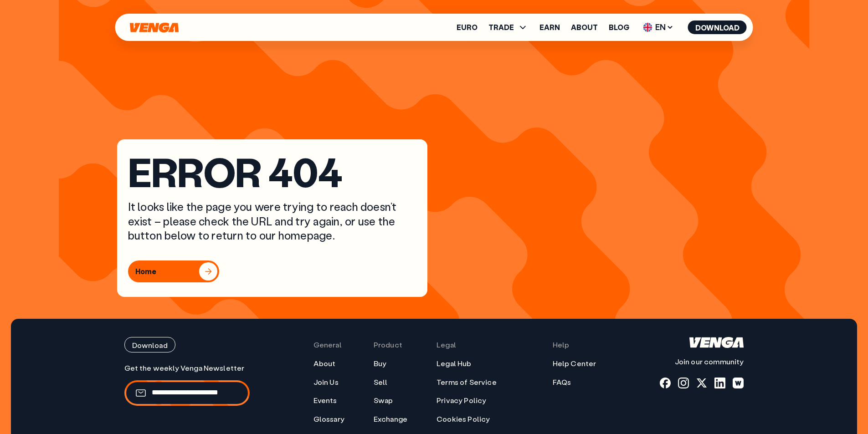 The height and width of the screenshot is (434, 868). Describe the element at coordinates (454, 364) in the screenshot. I see `a: Legal Hub` at that location.